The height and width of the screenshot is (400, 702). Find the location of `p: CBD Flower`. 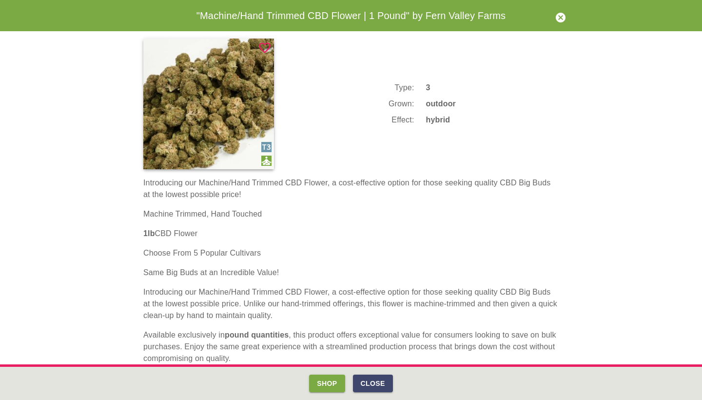

p: CBD Flower is located at coordinates (351, 234).